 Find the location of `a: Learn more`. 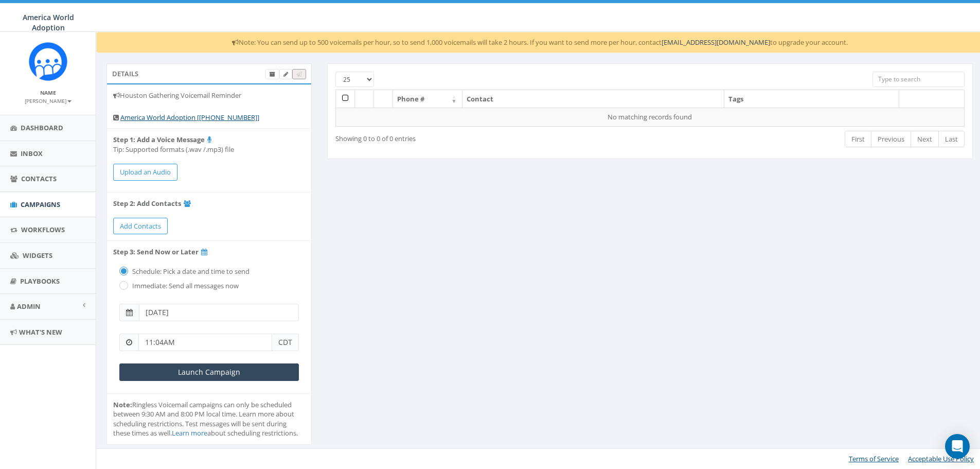

a: Learn more is located at coordinates (189, 433).